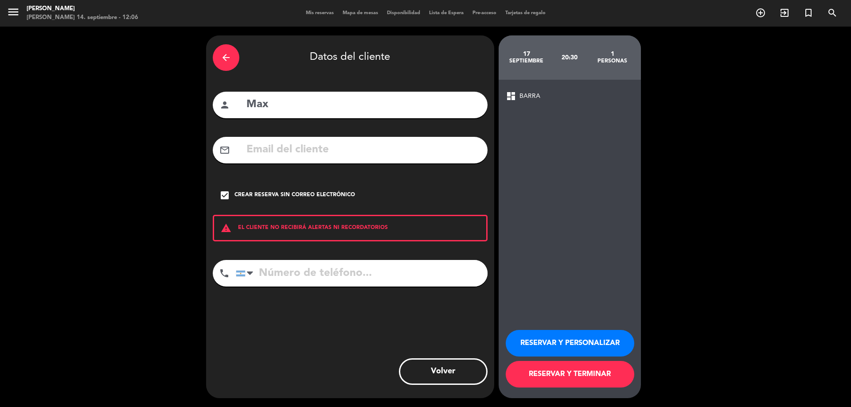 The width and height of the screenshot is (851, 407). What do you see at coordinates (363, 150) in the screenshot?
I see `input: Email del cliente` at bounding box center [363, 150].